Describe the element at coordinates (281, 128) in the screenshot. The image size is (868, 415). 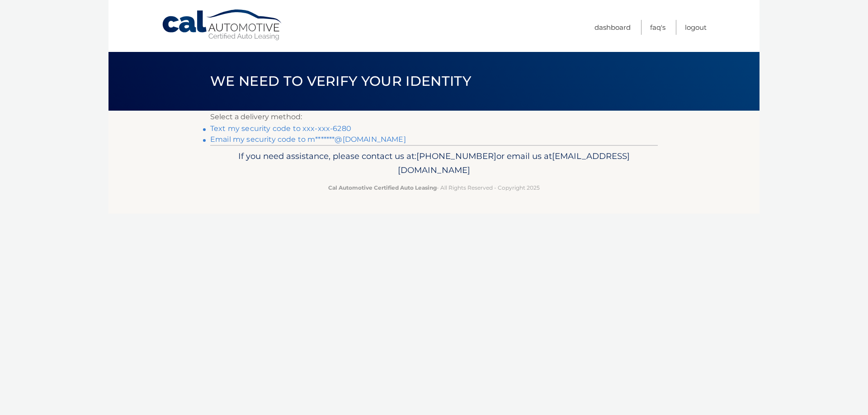
I see `a: Text my security code to xxx-xxx-6280` at that location.